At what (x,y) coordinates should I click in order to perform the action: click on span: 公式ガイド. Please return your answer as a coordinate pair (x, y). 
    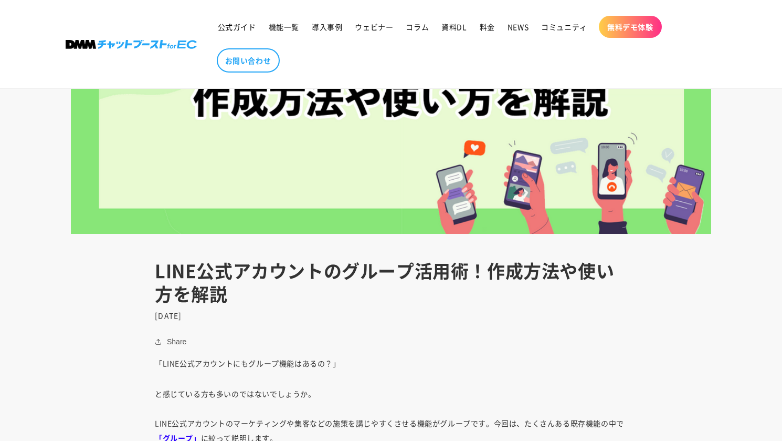
    Looking at the image, I should click on (237, 27).